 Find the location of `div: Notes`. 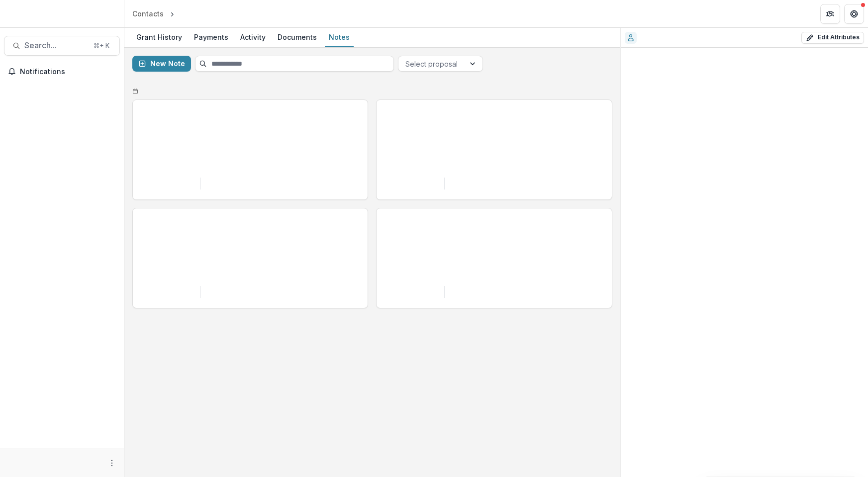

div: Notes is located at coordinates (339, 37).